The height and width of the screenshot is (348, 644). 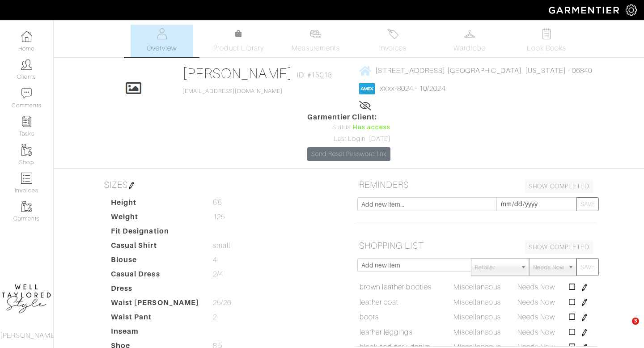 What do you see at coordinates (27, 93) in the screenshot?
I see `img: comment-icon-a0a6a9ef722e966f86d9cbdc48e553b5cf19dbc54f86b18d962a5391bc8f6eb6.png` at bounding box center [27, 93].